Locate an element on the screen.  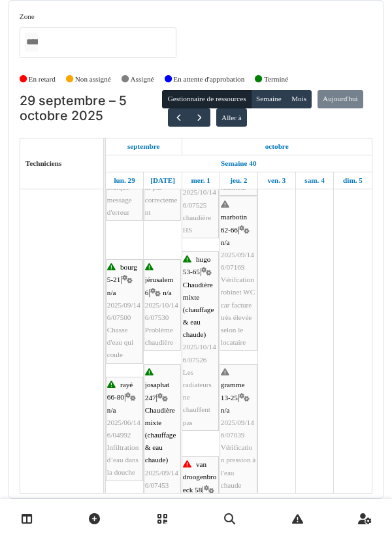
label: Terminé is located at coordinates (275, 79).